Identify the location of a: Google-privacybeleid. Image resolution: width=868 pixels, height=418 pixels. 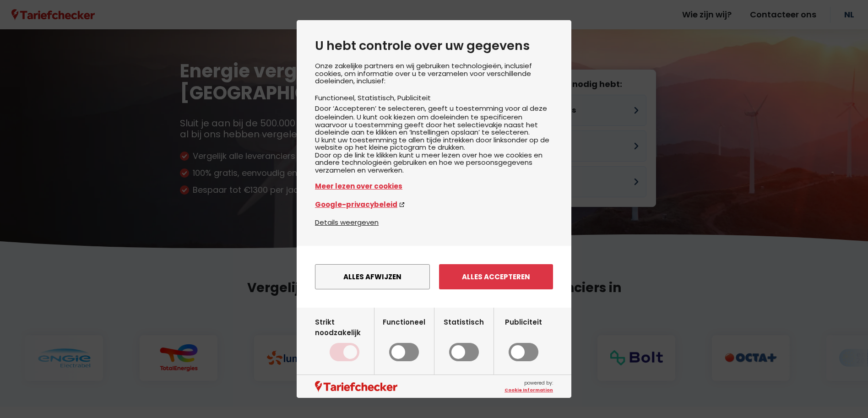
(434, 204).